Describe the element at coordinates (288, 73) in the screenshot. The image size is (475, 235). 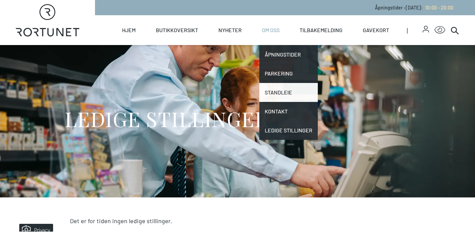
I see `a: Parkering` at that location.